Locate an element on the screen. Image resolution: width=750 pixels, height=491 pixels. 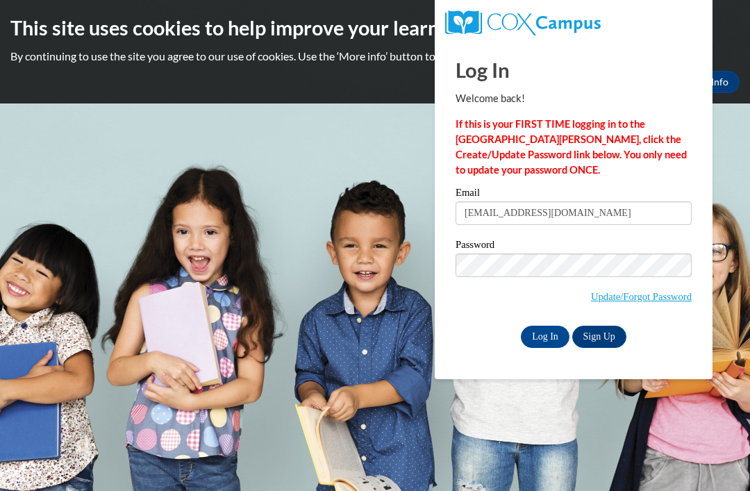
a: Update/Forgot Password is located at coordinates (641, 297).